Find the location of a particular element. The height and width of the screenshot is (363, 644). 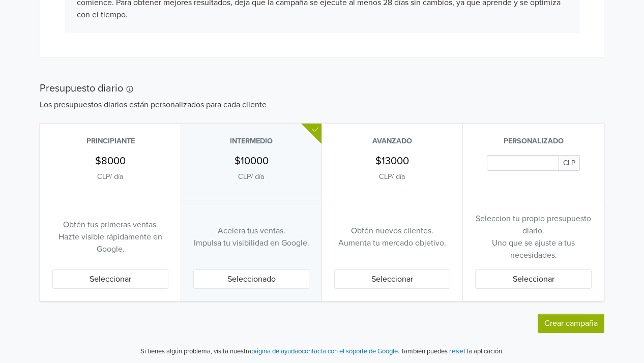

p: Obtén nuevos clientes. is located at coordinates (392, 231).